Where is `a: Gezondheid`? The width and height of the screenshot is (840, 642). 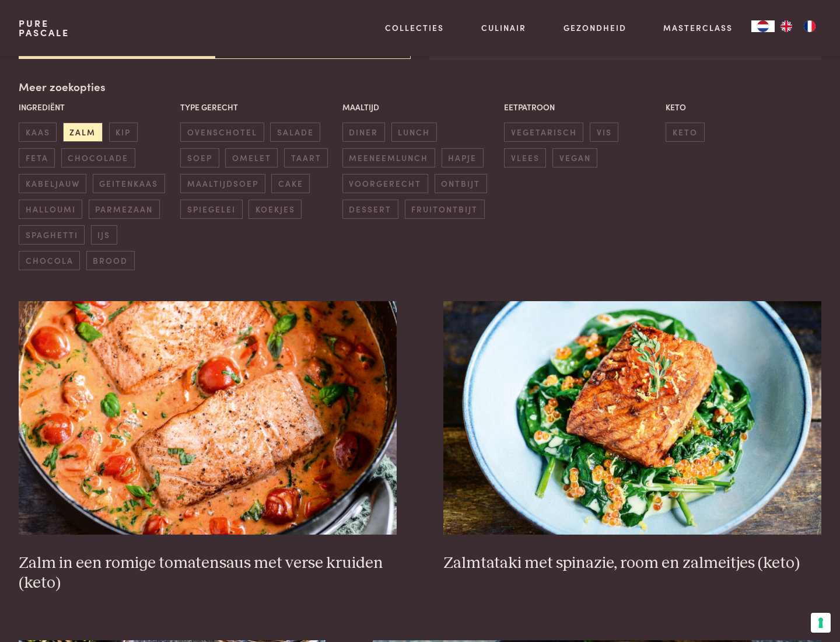
a: Gezondheid is located at coordinates (595, 27).